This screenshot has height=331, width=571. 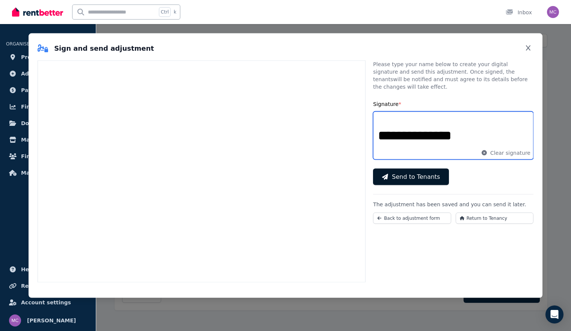 I want to click on button: Return to Tenancy, so click(x=494, y=218).